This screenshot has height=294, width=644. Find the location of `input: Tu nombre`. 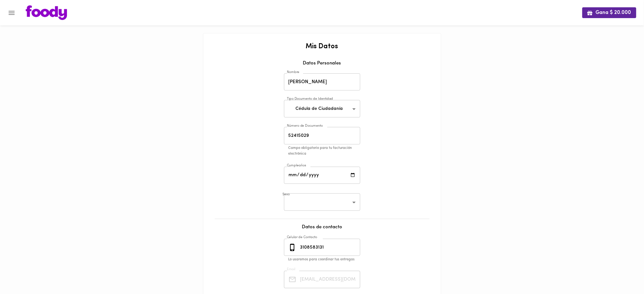

input: Tu nombre is located at coordinates (322, 82).